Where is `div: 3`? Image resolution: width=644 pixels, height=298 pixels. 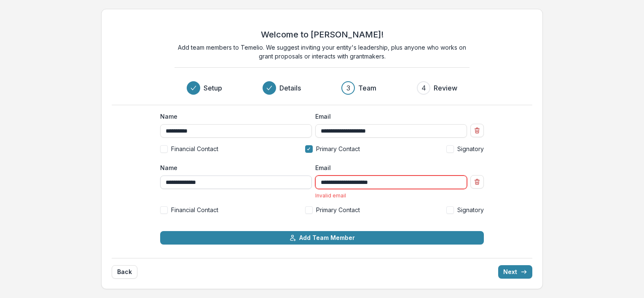 div: 3 is located at coordinates (348, 88).